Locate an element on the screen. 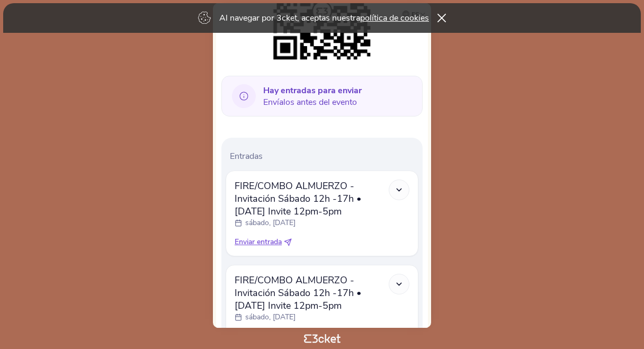 Image resolution: width=644 pixels, height=349 pixels. p: Al navegar por 3cket, aceptas nuestra is located at coordinates (324, 18).